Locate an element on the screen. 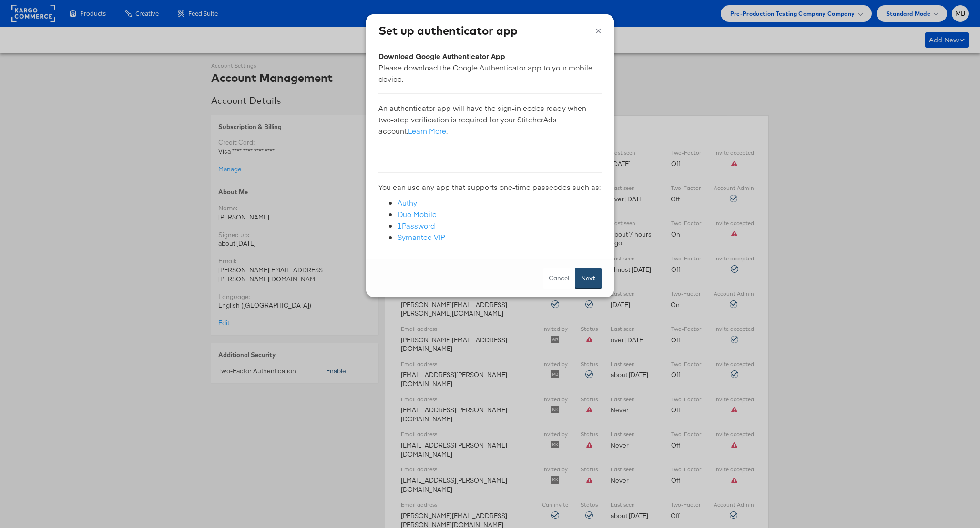  a: 1Password is located at coordinates (416, 225).